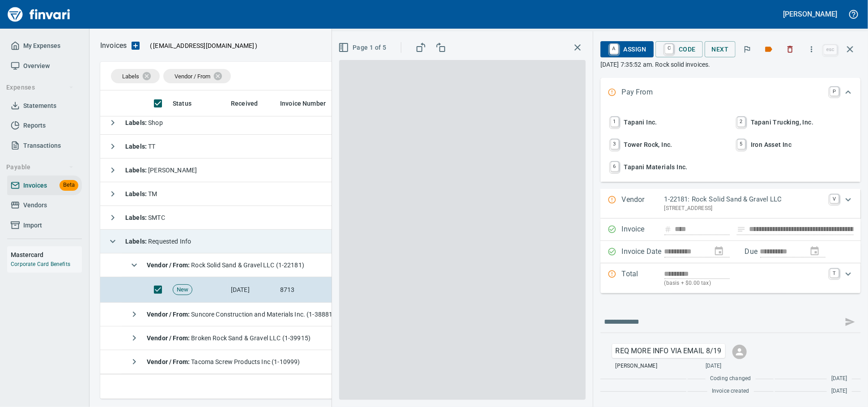  I want to click on a: 3, so click(615, 144).